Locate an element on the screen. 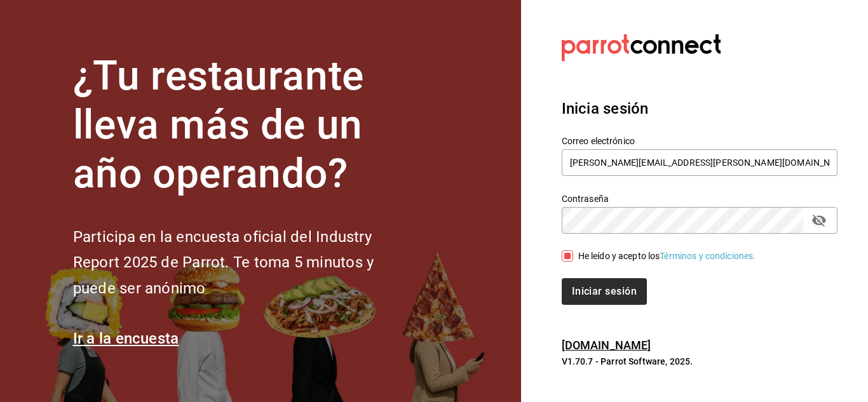  label: Contraseña is located at coordinates (699, 199).